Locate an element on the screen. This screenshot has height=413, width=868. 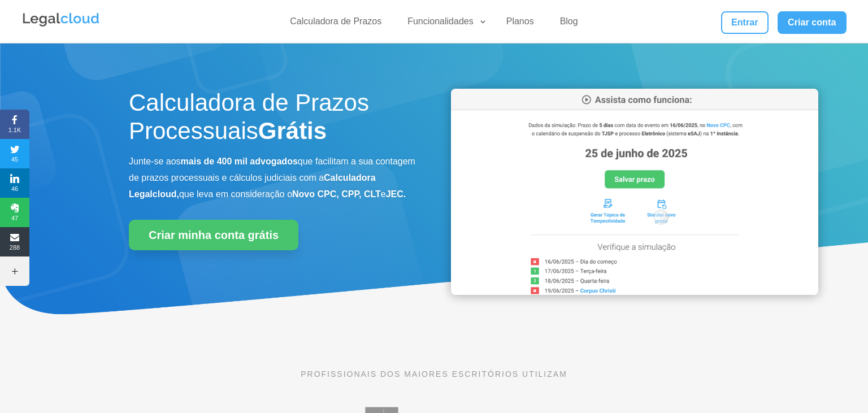
a: Logo da Legalcloud is located at coordinates (61, 25).